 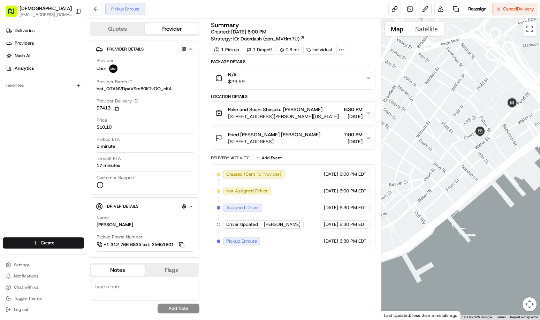 What do you see at coordinates (524, 317) in the screenshot?
I see `a: Report a map error` at bounding box center [524, 317].